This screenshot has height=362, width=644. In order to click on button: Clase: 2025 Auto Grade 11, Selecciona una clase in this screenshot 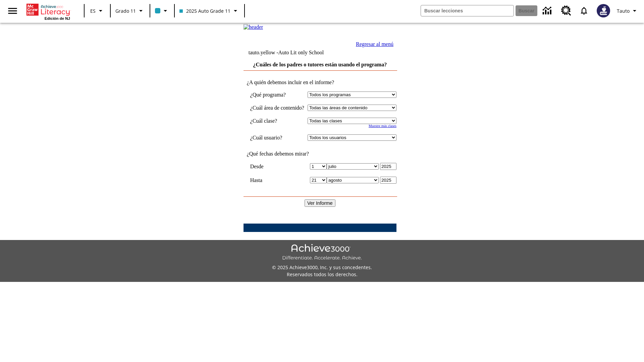, I will do `click(209, 11)`.